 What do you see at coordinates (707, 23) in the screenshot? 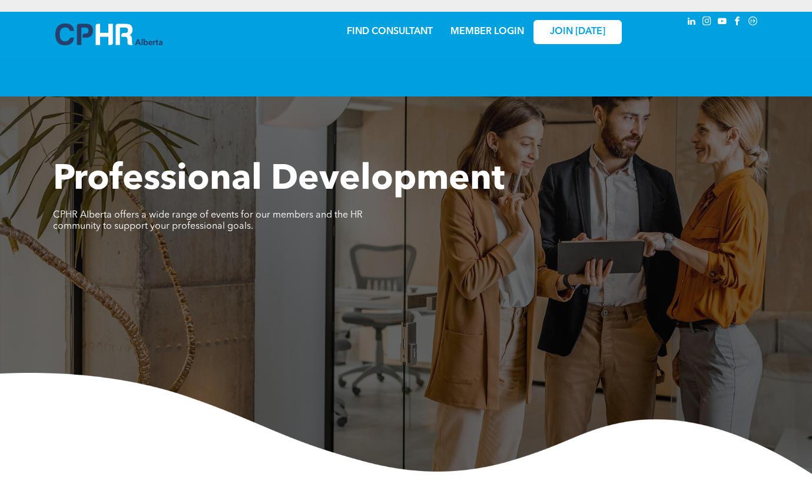
I see `a: instagram` at bounding box center [707, 23].